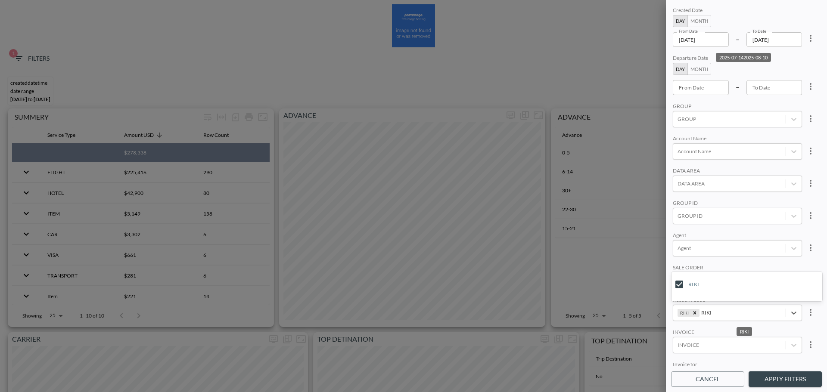 The image size is (827, 392). I want to click on button: Apply Filters, so click(785, 379).